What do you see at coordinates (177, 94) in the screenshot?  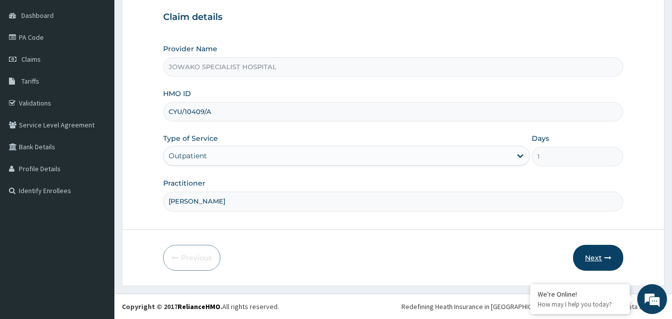 I see `label: HMO ID` at bounding box center [177, 94].